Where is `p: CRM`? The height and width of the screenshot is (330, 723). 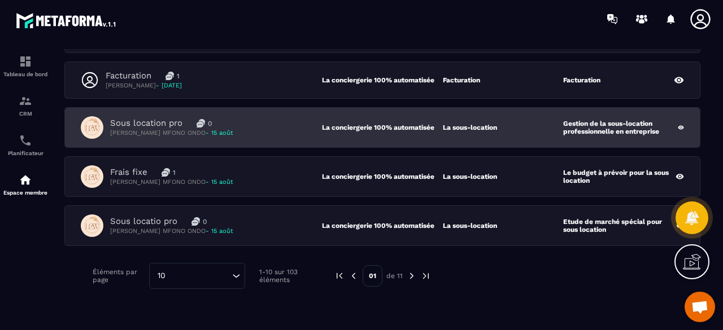 p: CRM is located at coordinates (25, 114).